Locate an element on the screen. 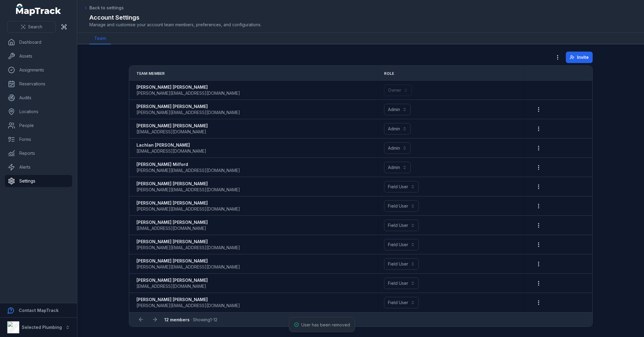  a: Assets is located at coordinates (38, 56).